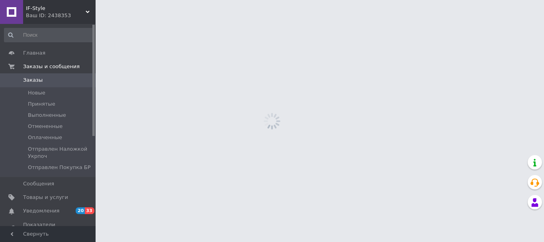  What do you see at coordinates (41, 211) in the screenshot?
I see `span: Уведомления` at bounding box center [41, 211].